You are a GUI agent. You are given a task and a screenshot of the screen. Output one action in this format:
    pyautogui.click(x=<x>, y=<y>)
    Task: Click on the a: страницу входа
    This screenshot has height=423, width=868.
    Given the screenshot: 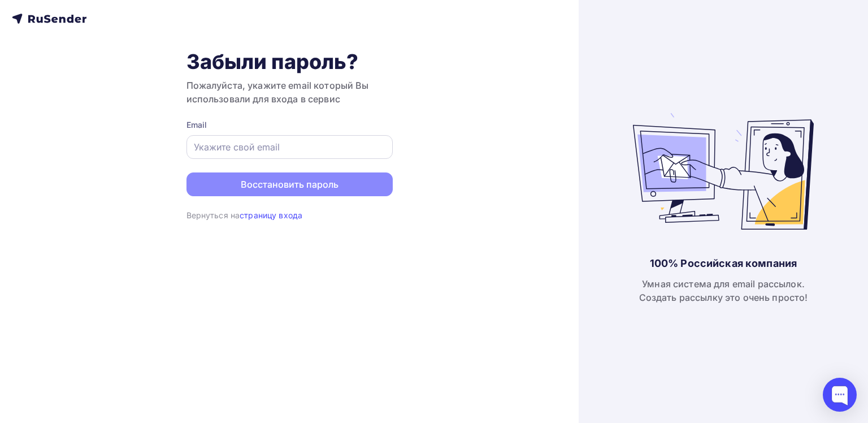 What is the action you would take?
    pyautogui.click(x=271, y=215)
    